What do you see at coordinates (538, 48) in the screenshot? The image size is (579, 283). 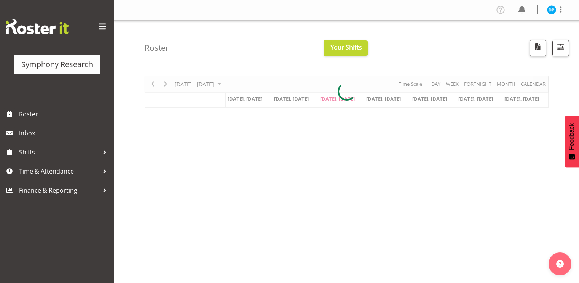 I see `button: Download a PDF of the roster according to the set date range.` at bounding box center [538, 48].